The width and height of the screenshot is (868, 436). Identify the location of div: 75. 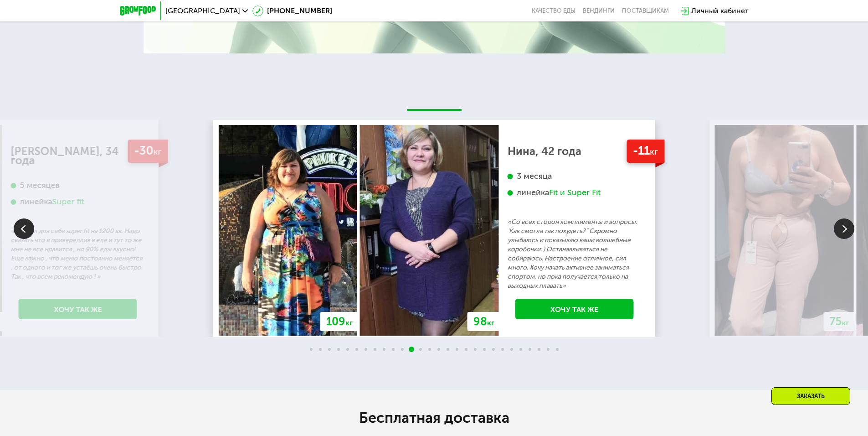
(839, 321).